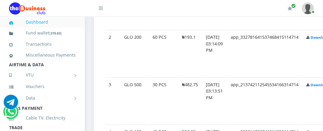 Image resolution: width=323 pixels, height=131 pixels. Describe the element at coordinates (112, 53) in the screenshot. I see `td: 2` at that location.